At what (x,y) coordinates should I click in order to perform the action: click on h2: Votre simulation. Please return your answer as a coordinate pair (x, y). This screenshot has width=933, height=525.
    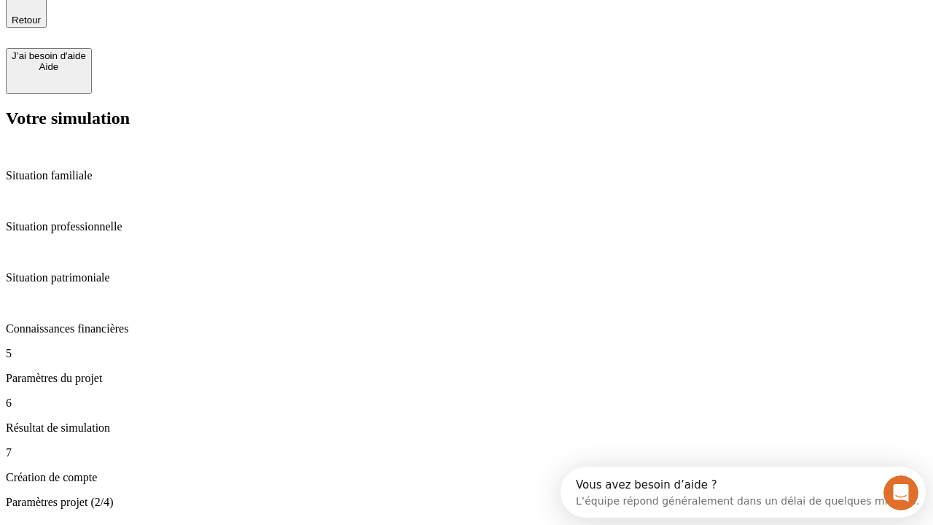
    Looking at the image, I should click on (466, 118).